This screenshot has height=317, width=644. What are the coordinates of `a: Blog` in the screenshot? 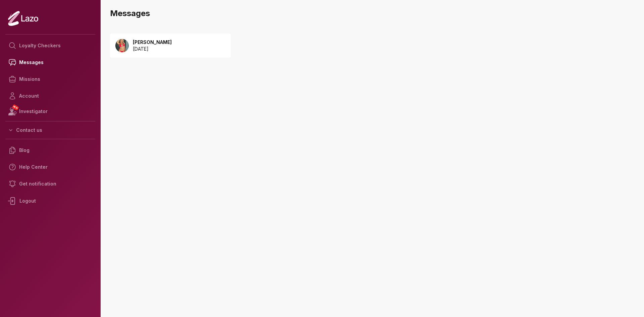 It's located at (50, 150).